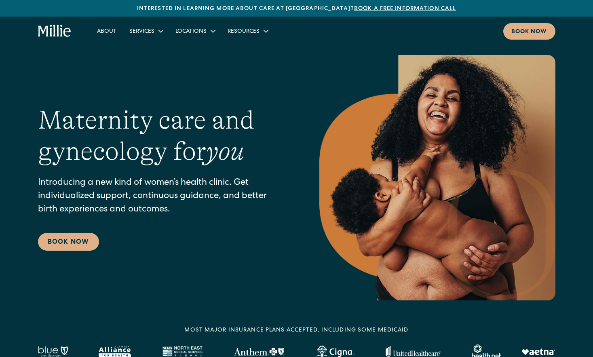  What do you see at coordinates (296, 330) in the screenshot?
I see `div: MOST MAJOR INSURANCE PLANS ACCEPTED, INCLUDING some MEDICAID` at bounding box center [296, 330].